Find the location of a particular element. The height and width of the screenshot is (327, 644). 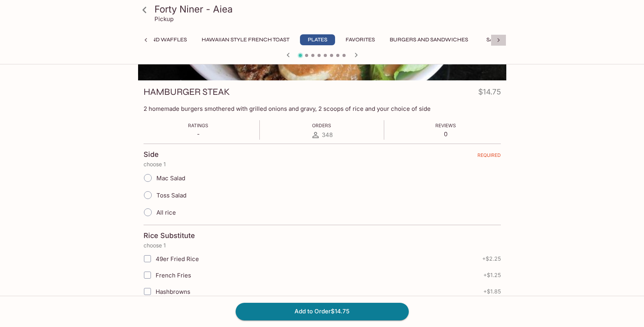

h3: HAMBURGER STEAK is located at coordinates (186, 92).